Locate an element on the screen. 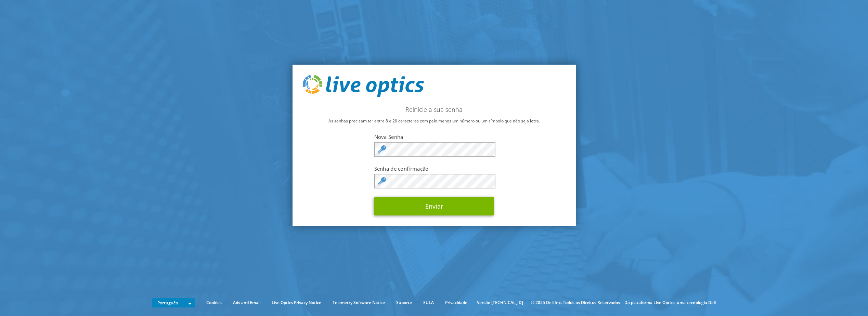  p: As senhas precisam ter entre 8 e 20 caracteres com pelo menos um número ou um símbolo que não sej... is located at coordinates (434, 121).